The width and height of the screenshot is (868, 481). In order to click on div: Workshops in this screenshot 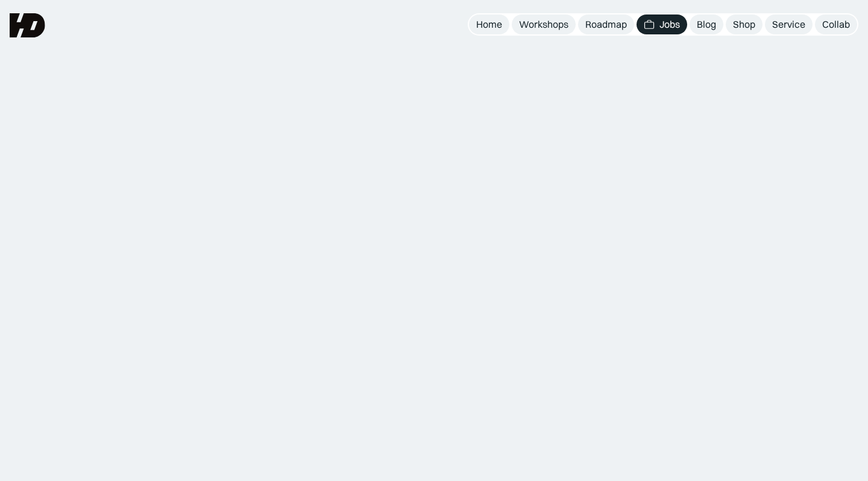, I will do `click(544, 24)`.